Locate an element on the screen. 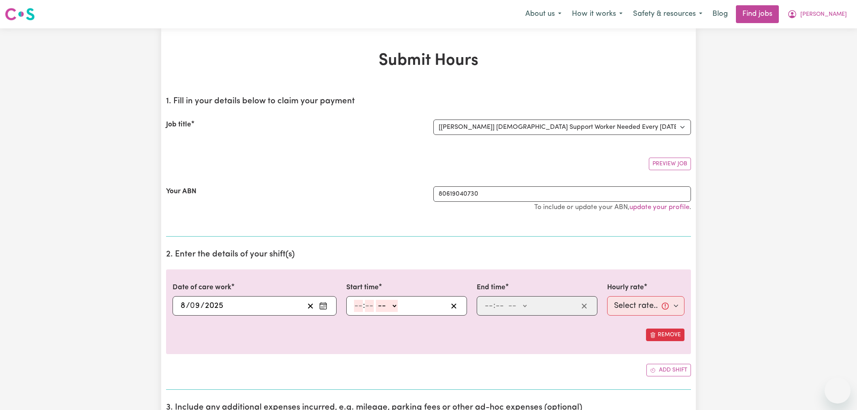 The height and width of the screenshot is (410, 857). small: To include or update your ABN, . is located at coordinates (612, 207).